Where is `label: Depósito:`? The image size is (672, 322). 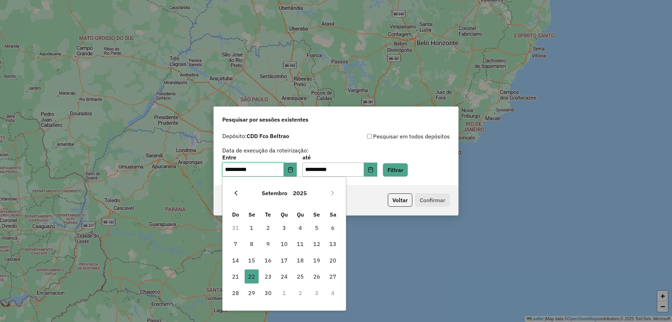 label: Depósito: is located at coordinates (256, 136).